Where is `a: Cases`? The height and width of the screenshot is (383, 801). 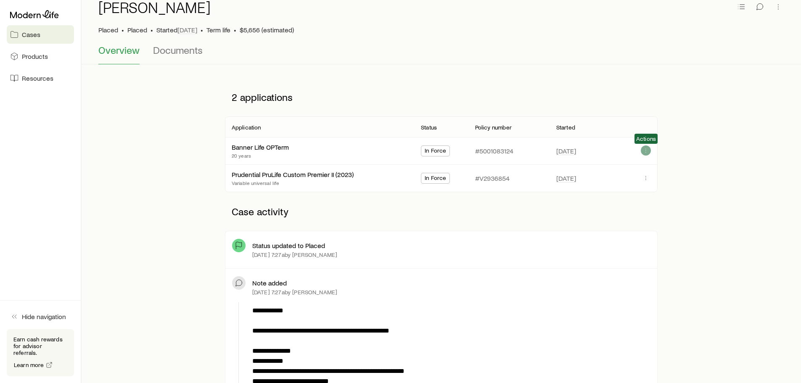 a: Cases is located at coordinates (40, 34).